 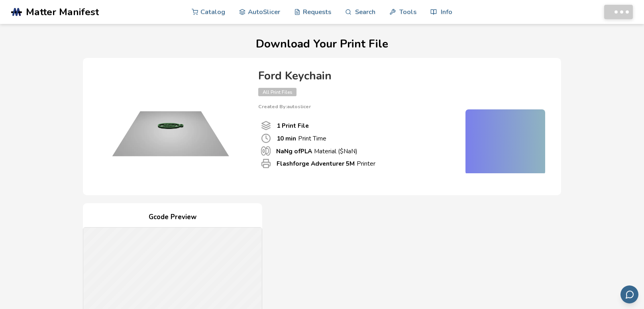 What do you see at coordinates (173, 217) in the screenshot?
I see `h4: Gcode Preview` at bounding box center [173, 217].